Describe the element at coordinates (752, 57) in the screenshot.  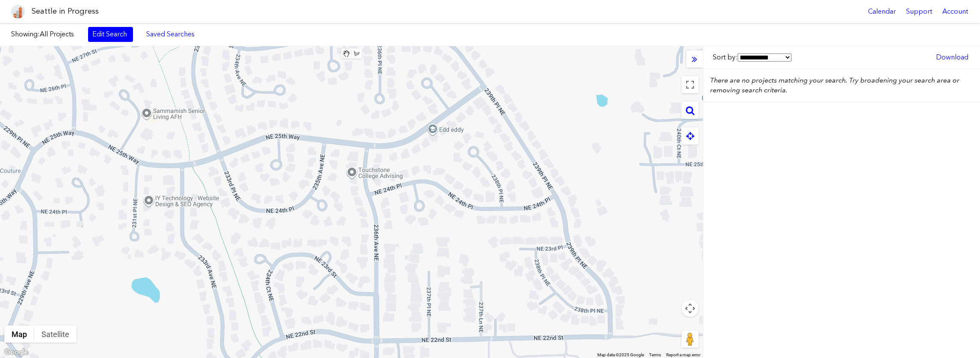
I see `label: Sort by:` at that location.